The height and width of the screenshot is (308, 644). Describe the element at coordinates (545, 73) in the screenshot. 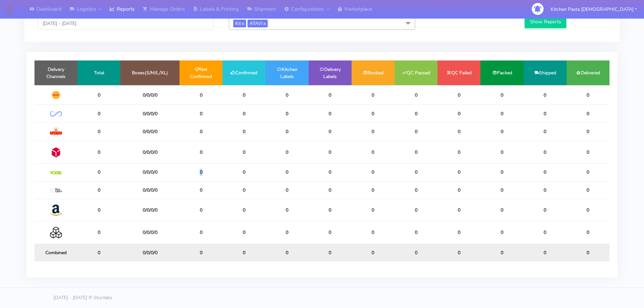

I see `td: Shipped` at that location.